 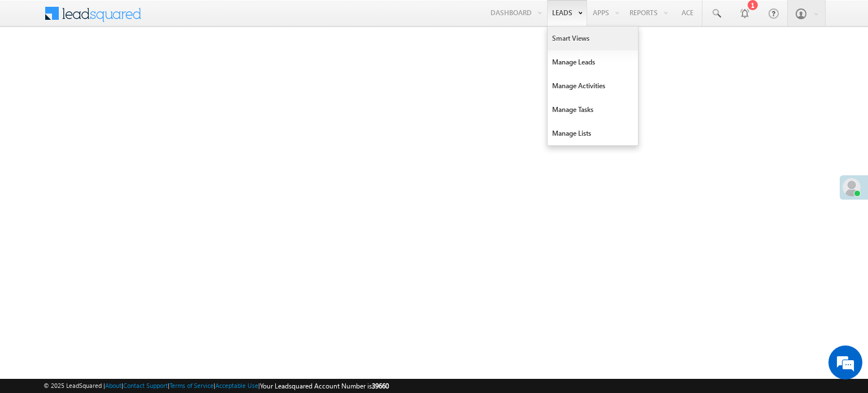 What do you see at coordinates (592, 86) in the screenshot?
I see `a: Manage Activities` at bounding box center [592, 86].